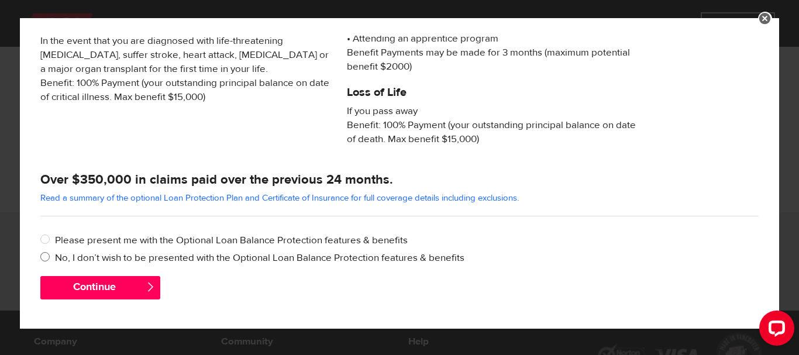 The width and height of the screenshot is (799, 355). What do you see at coordinates (407, 258) in the screenshot?
I see `label: No, I don’t wish to be presented with the Optional Loan Balance Protection features & benefits` at bounding box center [407, 258].